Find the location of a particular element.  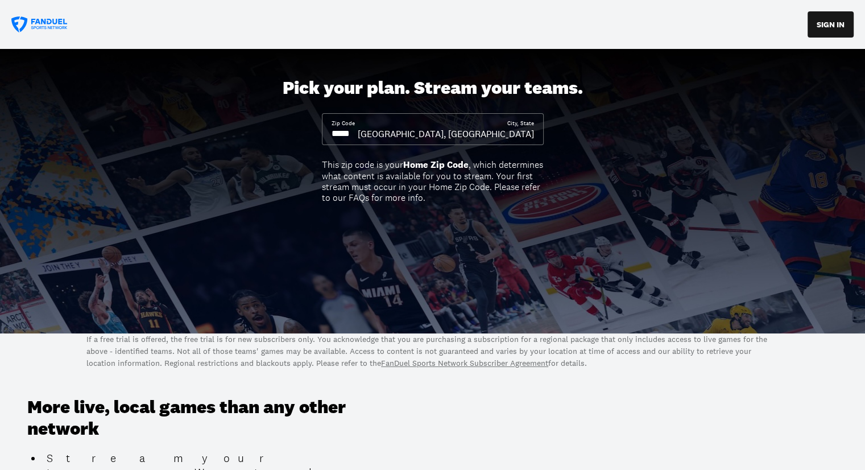

div: This zip code is your , which determines what content is available for you to stream. Your first ... is located at coordinates (433, 181).